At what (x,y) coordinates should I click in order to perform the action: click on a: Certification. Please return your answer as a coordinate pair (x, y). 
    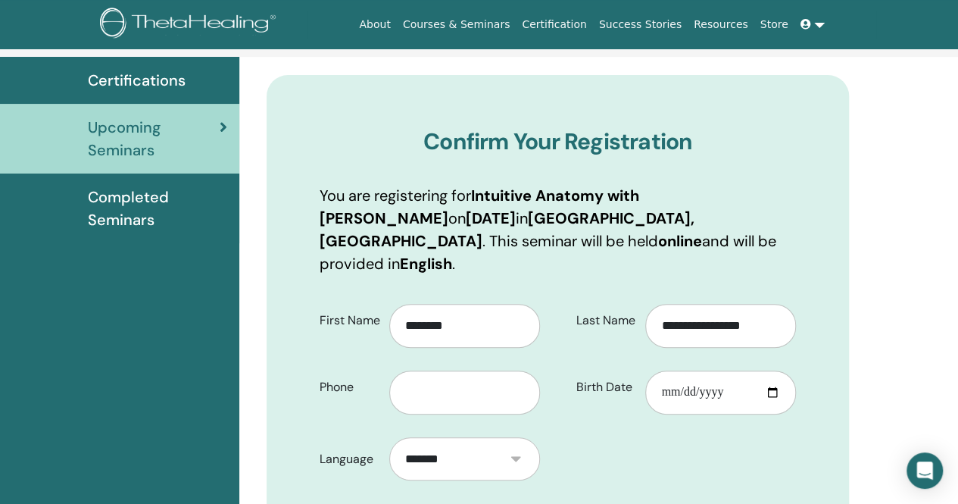
    Looking at the image, I should click on (554, 24).